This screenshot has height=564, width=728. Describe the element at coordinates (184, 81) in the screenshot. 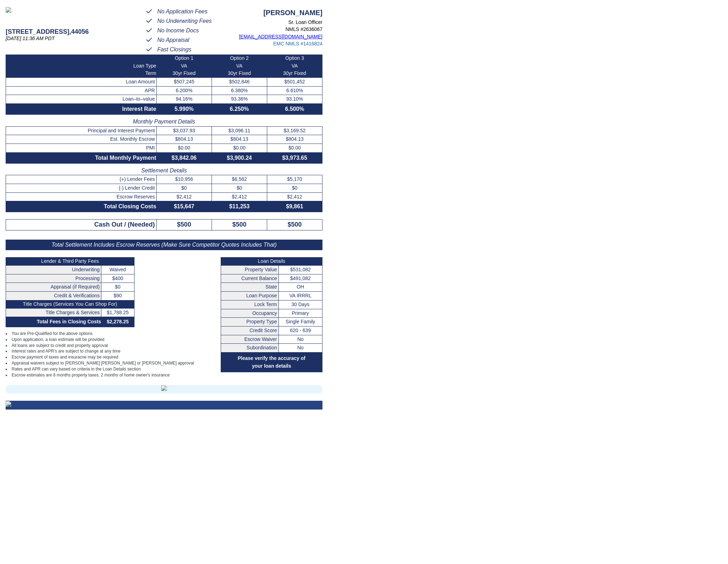

I see `span: $507,245` at that location.